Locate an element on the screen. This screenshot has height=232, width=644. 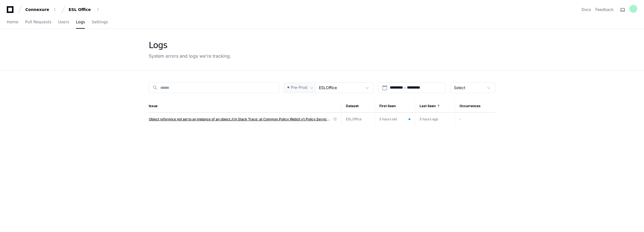
div: ESL Office is located at coordinates (81, 9).